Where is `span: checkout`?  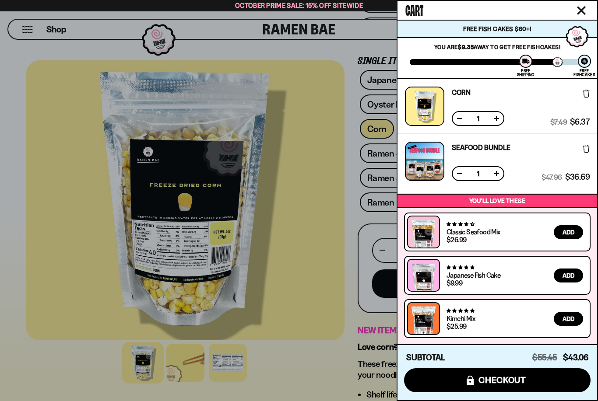 span: checkout is located at coordinates (502, 380).